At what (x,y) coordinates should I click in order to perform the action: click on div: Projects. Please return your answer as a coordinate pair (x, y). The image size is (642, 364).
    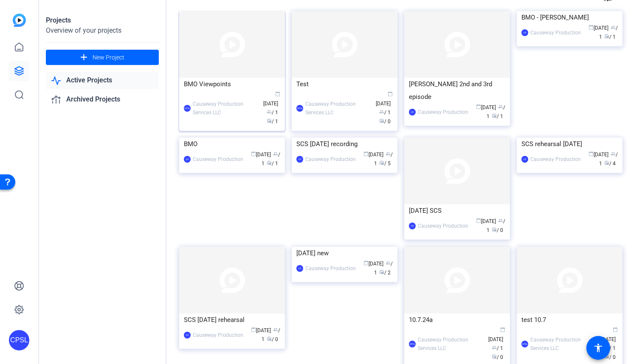
    Looking at the image, I should click on (102, 20).